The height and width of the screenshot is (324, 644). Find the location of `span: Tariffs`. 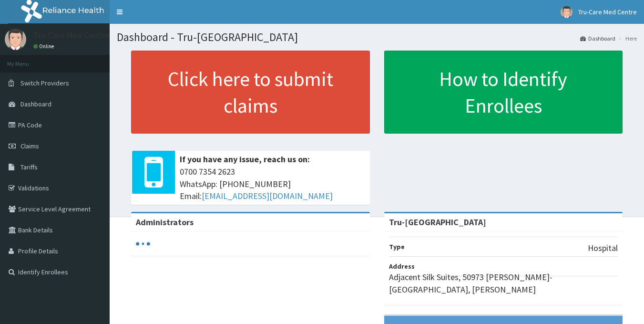

span: Tariffs is located at coordinates (29, 167).